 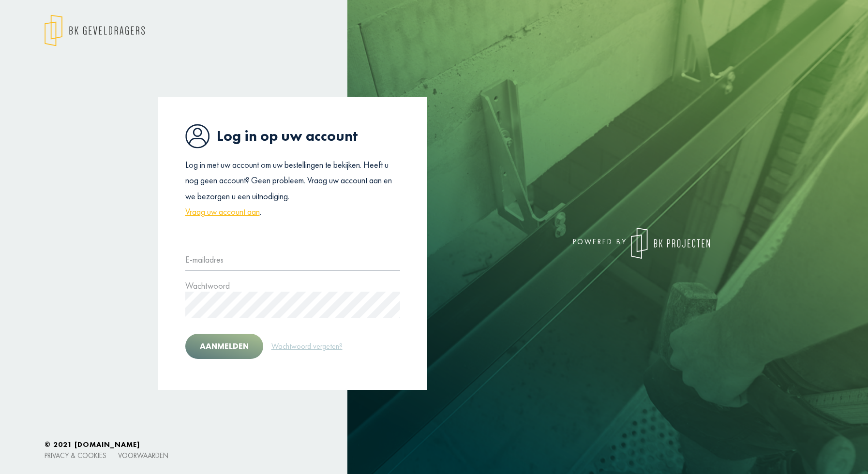 What do you see at coordinates (575, 243) in the screenshot?
I see `div: powered by` at bounding box center [575, 243].